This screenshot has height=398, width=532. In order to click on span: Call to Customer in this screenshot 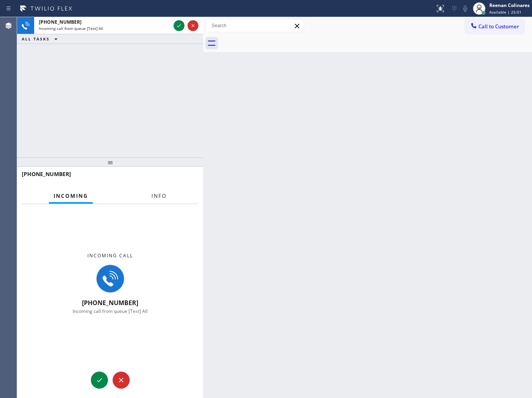, I will do `click(498, 26)`.